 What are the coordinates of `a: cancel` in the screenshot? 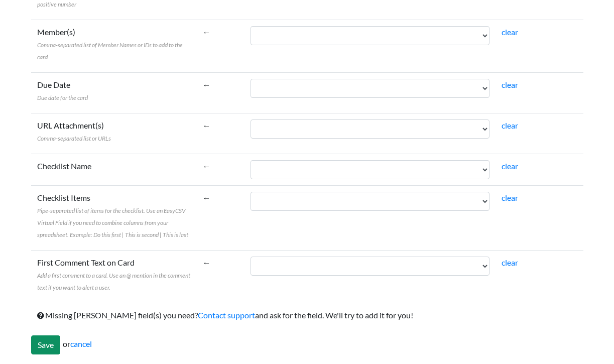 It's located at (81, 343).